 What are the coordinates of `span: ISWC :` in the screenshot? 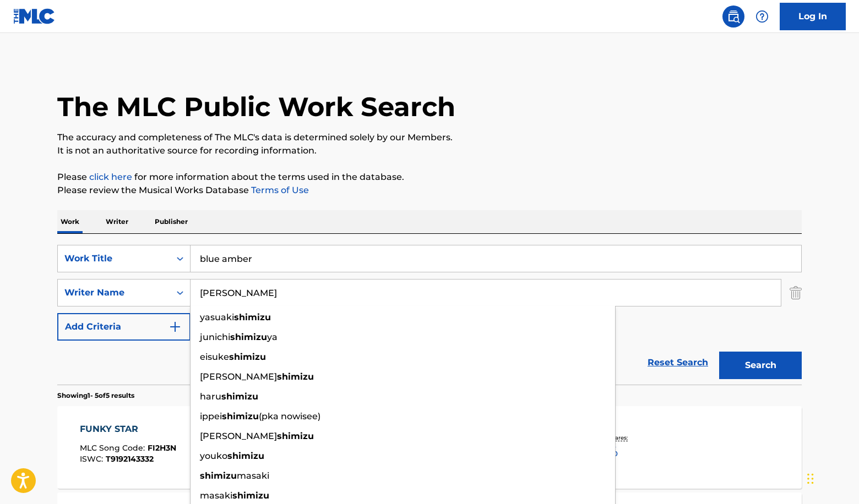 It's located at (93, 459).